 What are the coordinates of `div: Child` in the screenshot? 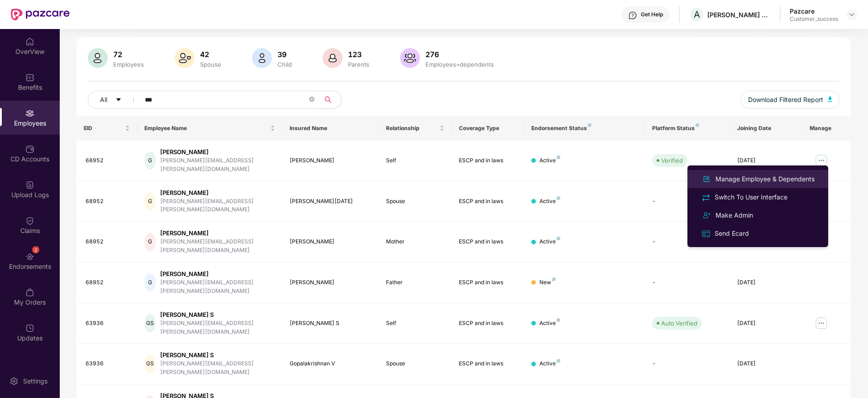 It's located at (285, 64).